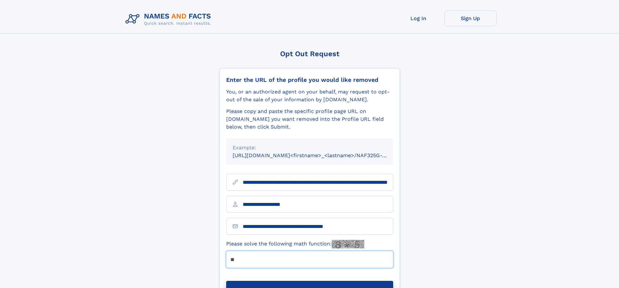 The image size is (619, 288). What do you see at coordinates (309, 96) in the screenshot?
I see `div: You, or an authorized agent on your behalf, may request to opt-out of the sale of your informatio...` at bounding box center [309, 96].